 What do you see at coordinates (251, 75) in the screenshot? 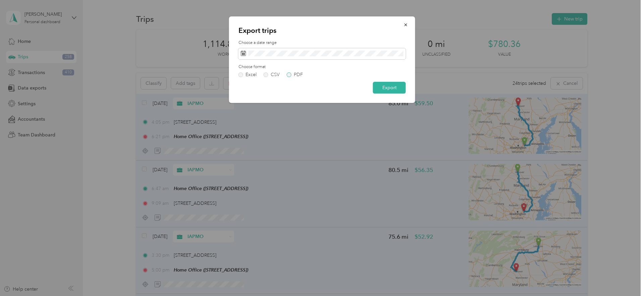
I see `div: Excel` at bounding box center [251, 75].